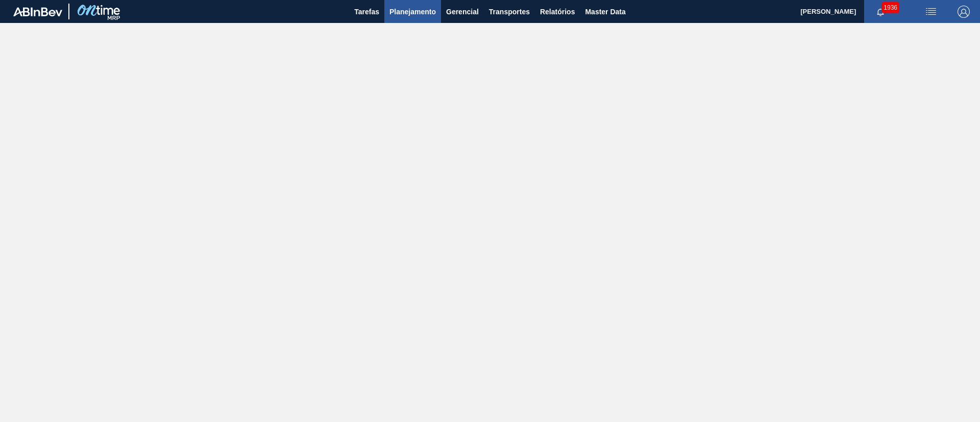 This screenshot has height=422, width=980. What do you see at coordinates (510, 12) in the screenshot?
I see `span: Transportes` at bounding box center [510, 12].